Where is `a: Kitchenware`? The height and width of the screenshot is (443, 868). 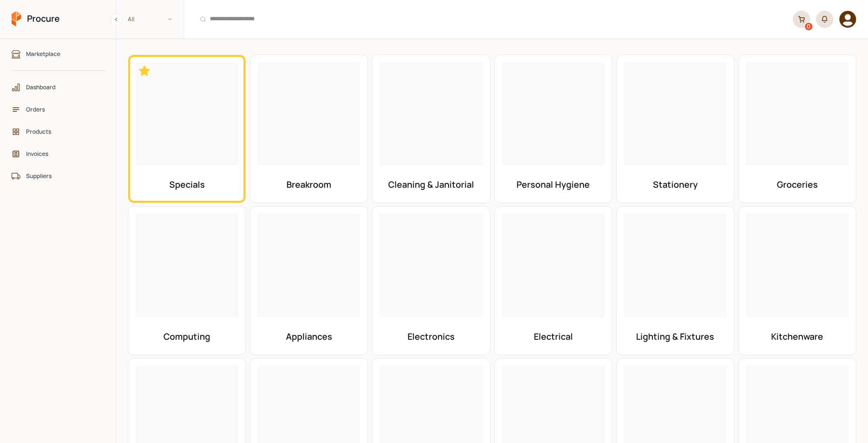
a: Kitchenware is located at coordinates (797, 280).